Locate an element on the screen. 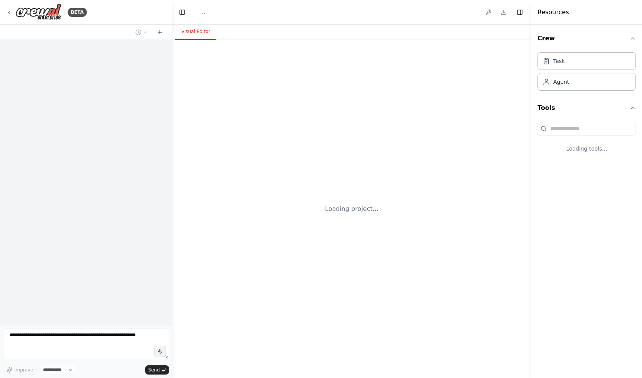  img: Logo is located at coordinates (38, 12).